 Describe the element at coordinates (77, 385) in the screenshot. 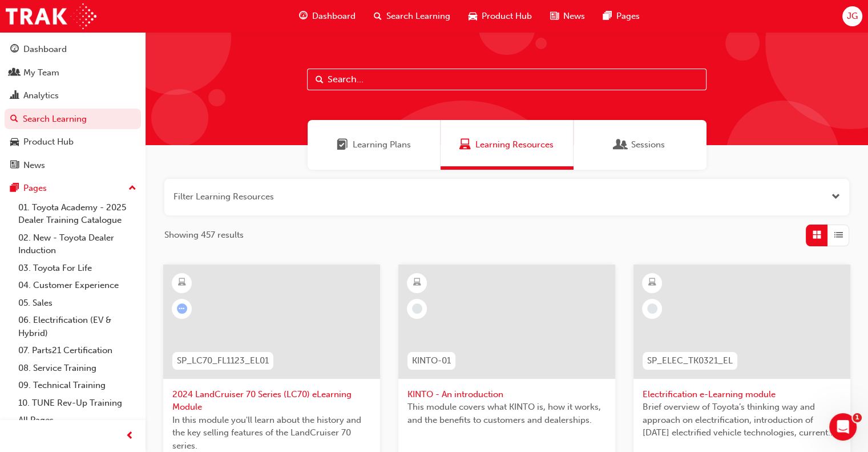

I see `a: 09. Technical Training` at that location.